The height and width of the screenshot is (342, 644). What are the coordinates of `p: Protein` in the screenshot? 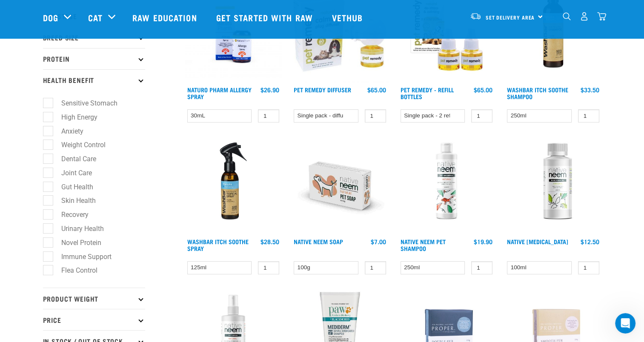 It's located at (94, 59).